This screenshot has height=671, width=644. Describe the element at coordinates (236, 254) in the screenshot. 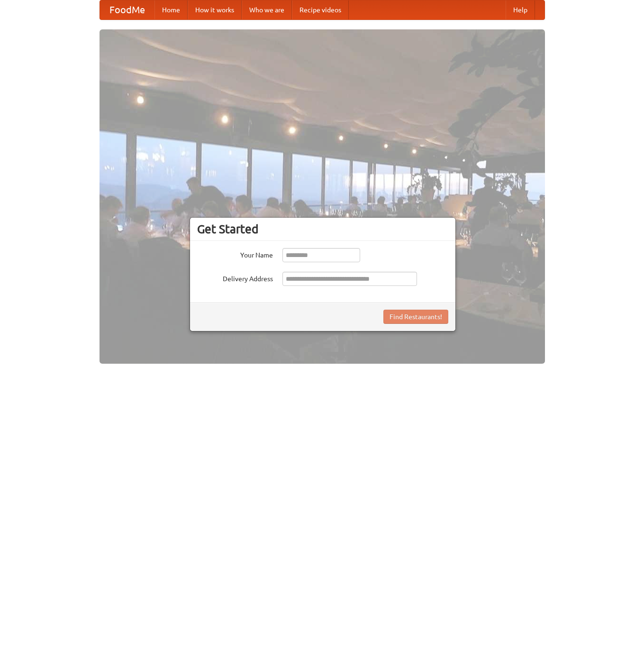

I see `label: Your Name` at that location.